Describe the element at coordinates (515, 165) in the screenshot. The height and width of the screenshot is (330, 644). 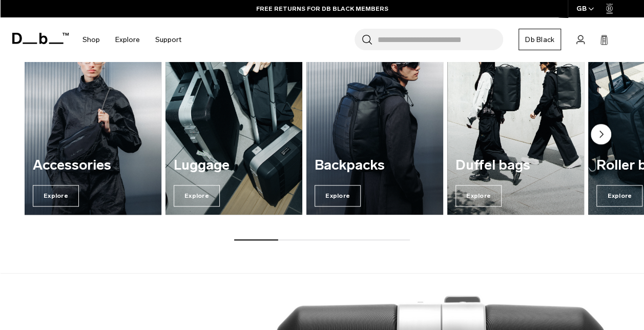
I see `h3: Duffel bags` at that location.